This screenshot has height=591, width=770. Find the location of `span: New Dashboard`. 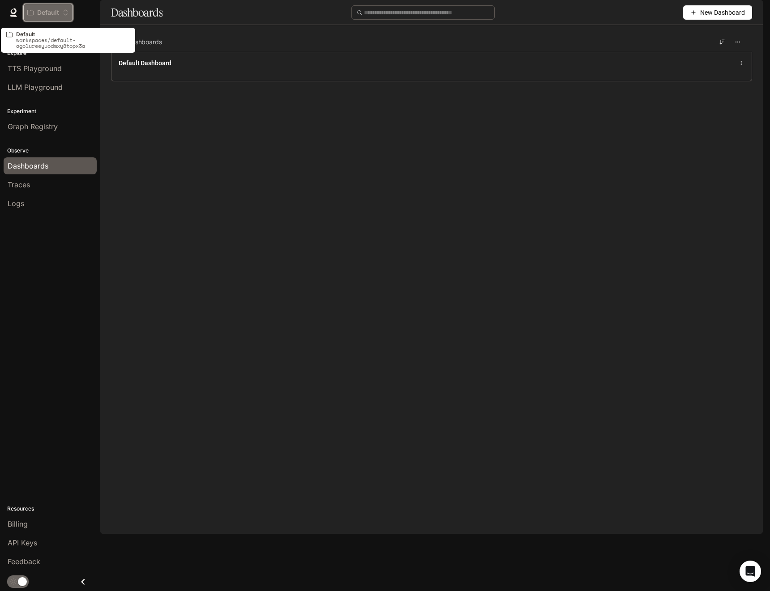

span: New Dashboard is located at coordinates (722, 13).